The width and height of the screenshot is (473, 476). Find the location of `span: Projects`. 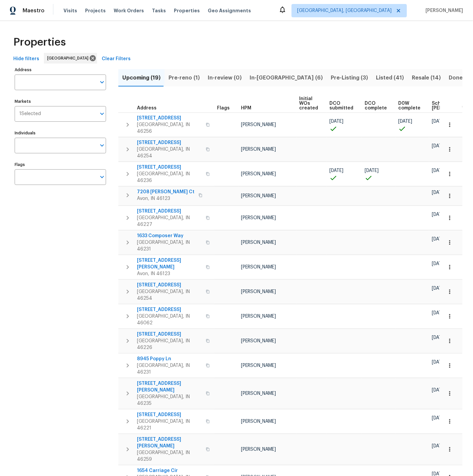

span: Projects is located at coordinates (95, 11).